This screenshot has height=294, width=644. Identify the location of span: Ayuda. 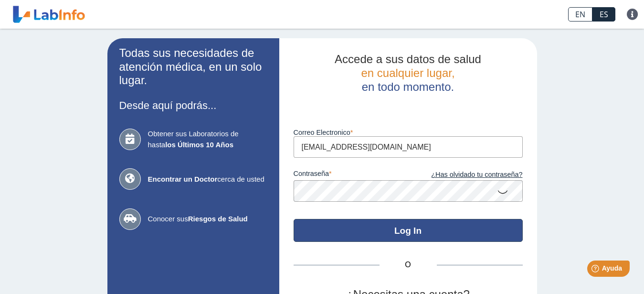
(53, 12).